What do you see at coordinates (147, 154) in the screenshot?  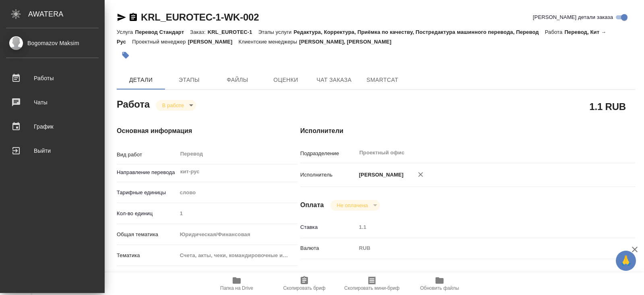 I see `p: Вид работ` at bounding box center [147, 154].